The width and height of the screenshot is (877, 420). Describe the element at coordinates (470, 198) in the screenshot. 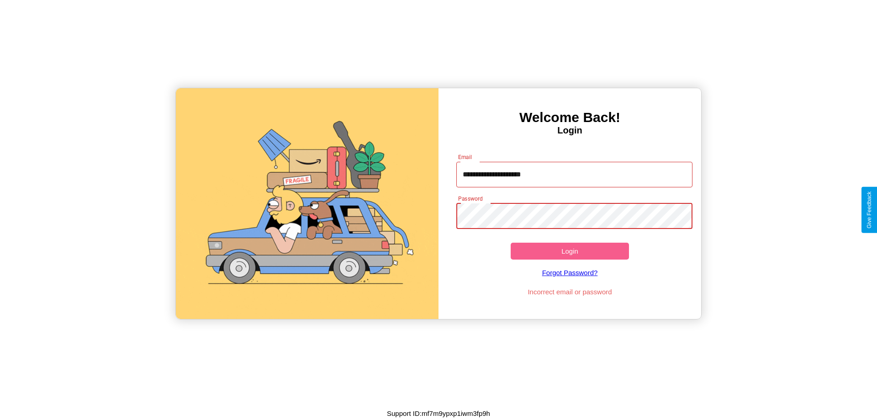

I see `label: Password` at that location.